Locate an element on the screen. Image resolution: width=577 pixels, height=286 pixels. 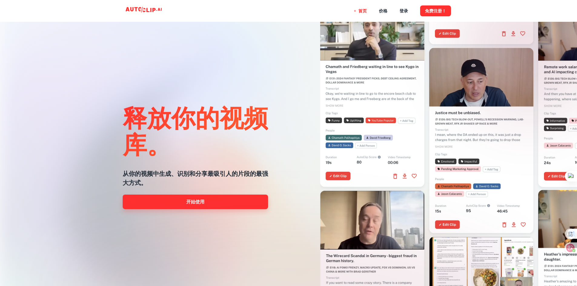
font: 价格 is located at coordinates (383, 11).